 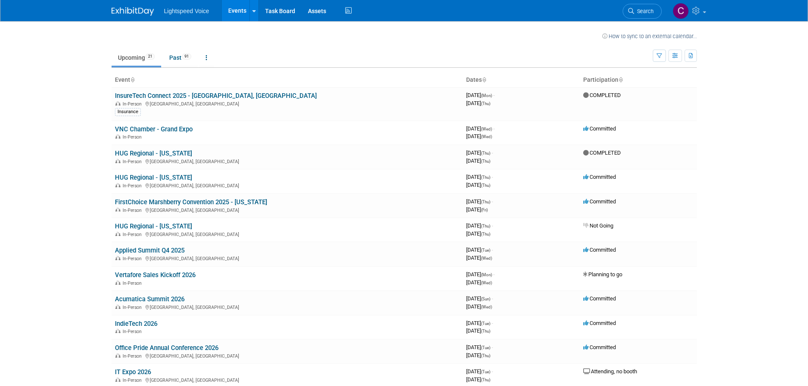 What do you see at coordinates (136, 324) in the screenshot?
I see `a: IndieTech 2026` at bounding box center [136, 324].